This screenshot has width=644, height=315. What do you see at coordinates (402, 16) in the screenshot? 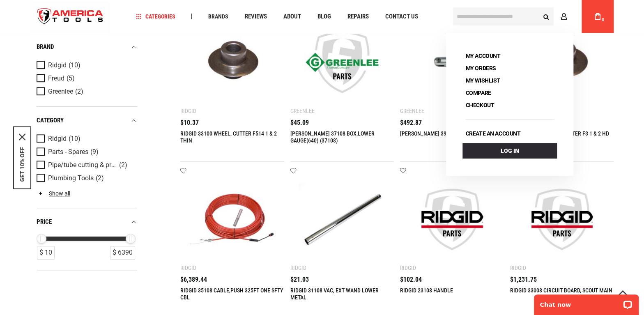
I see `a: Contact Us` at bounding box center [402, 16].